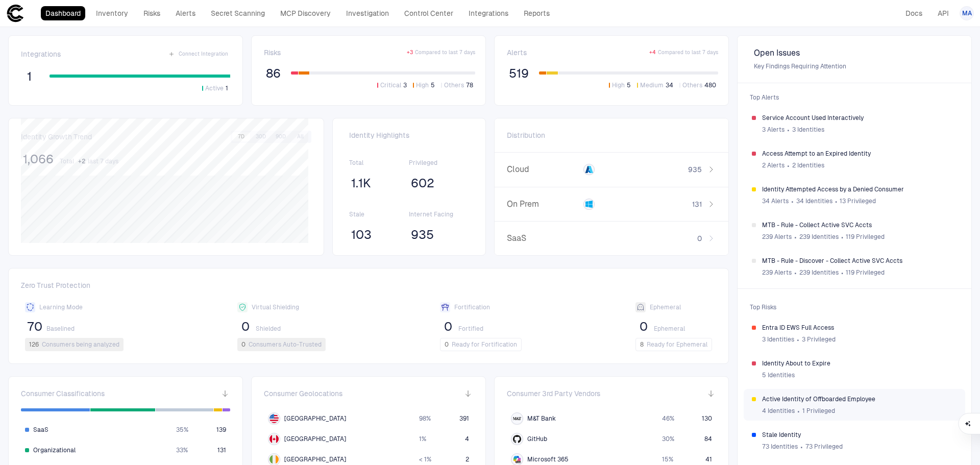  Describe the element at coordinates (674, 345) in the screenshot. I see `button: 8Ready for Ephemeral` at that location.